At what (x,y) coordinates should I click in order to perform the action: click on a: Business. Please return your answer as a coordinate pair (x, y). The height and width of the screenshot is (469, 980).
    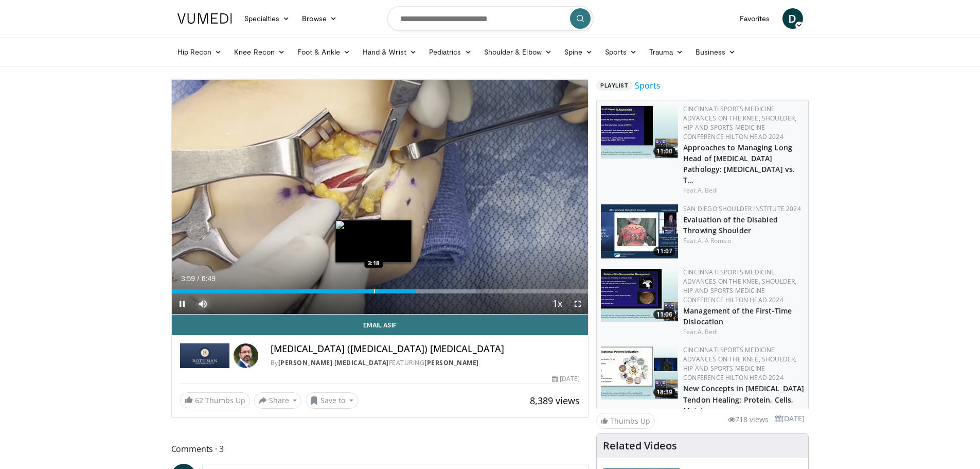
    Looking at the image, I should click on (716, 52).